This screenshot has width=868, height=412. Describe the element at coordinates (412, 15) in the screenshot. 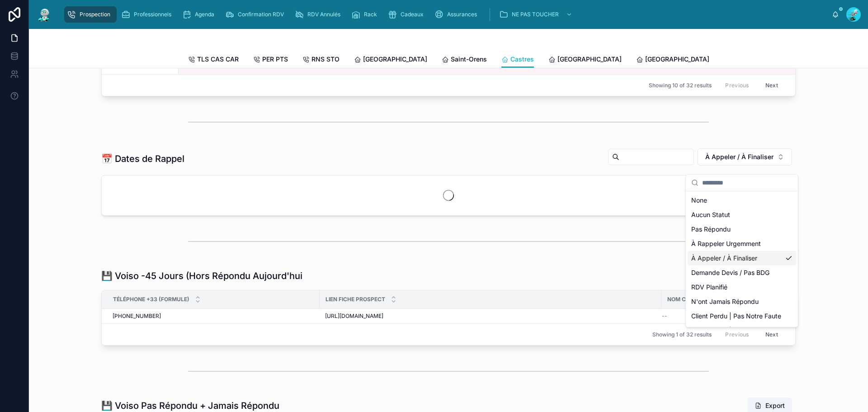

I see `span: Cadeaux` at that location.